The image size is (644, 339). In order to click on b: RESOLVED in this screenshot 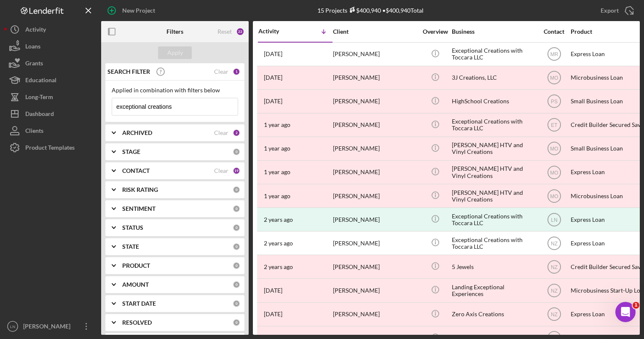, I will do `click(137, 322)`.